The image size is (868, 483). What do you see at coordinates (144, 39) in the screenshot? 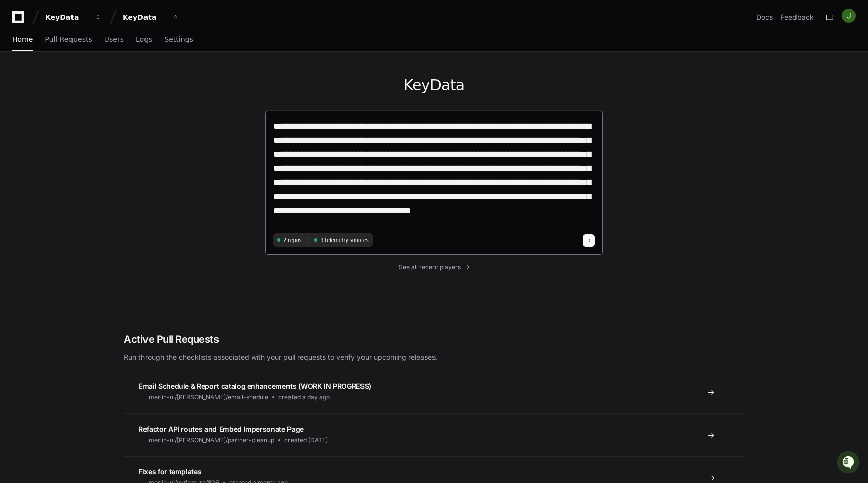
I see `span: Logs` at bounding box center [144, 39].